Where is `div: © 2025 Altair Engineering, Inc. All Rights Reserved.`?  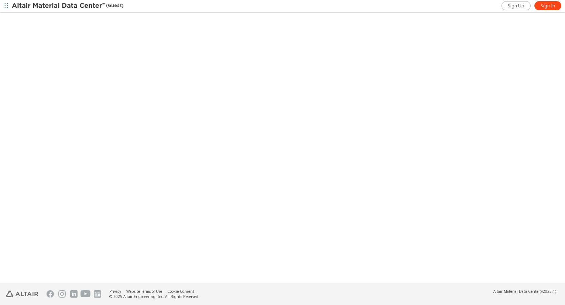 div: © 2025 Altair Engineering, Inc. All Rights Reserved. is located at coordinates (154, 296).